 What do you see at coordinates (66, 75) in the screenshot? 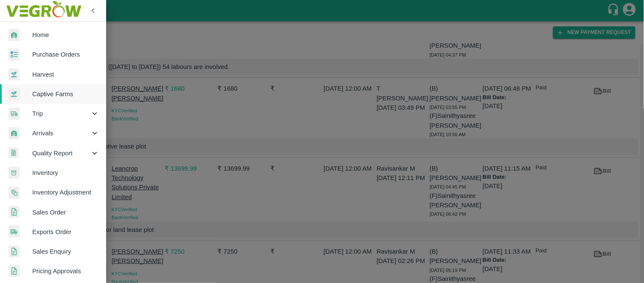
I see `span: Harvest` at bounding box center [66, 75].